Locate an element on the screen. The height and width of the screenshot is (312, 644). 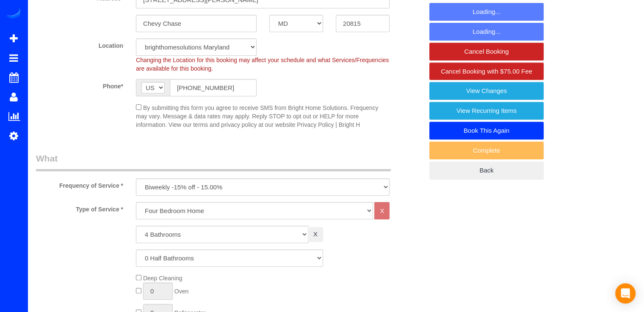
a: X is located at coordinates (315, 234).